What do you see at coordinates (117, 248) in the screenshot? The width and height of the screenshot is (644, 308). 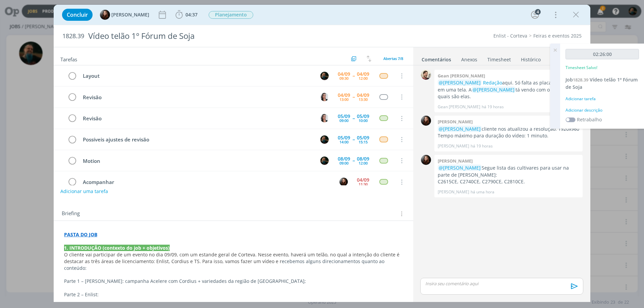 I see `strong: 1. INTRODUÇÃO (contexto do job + objetivos)` at bounding box center [117, 248].